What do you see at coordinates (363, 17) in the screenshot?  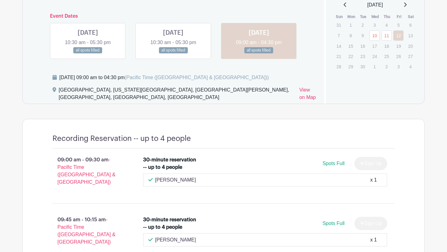 I see `th: Tue` at bounding box center [363, 17].